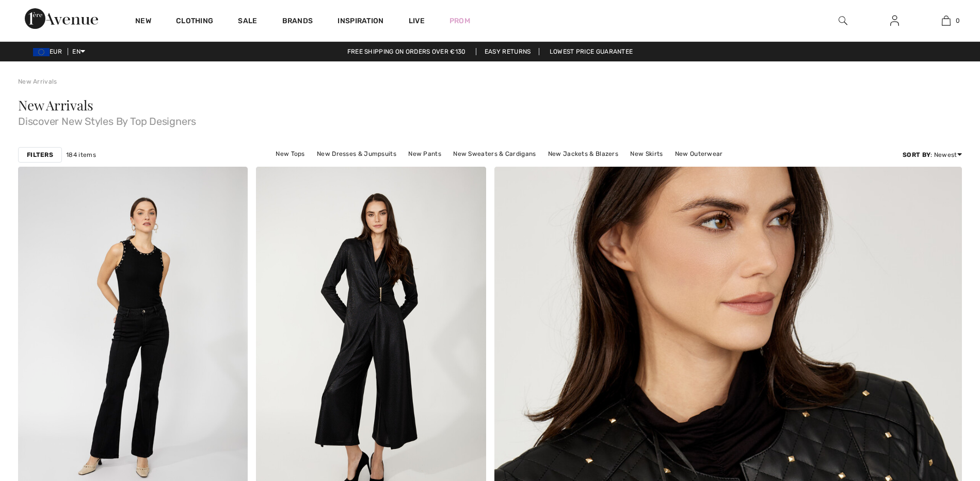  Describe the element at coordinates (61, 18) in the screenshot. I see `a: 1ère Avenue` at that location.